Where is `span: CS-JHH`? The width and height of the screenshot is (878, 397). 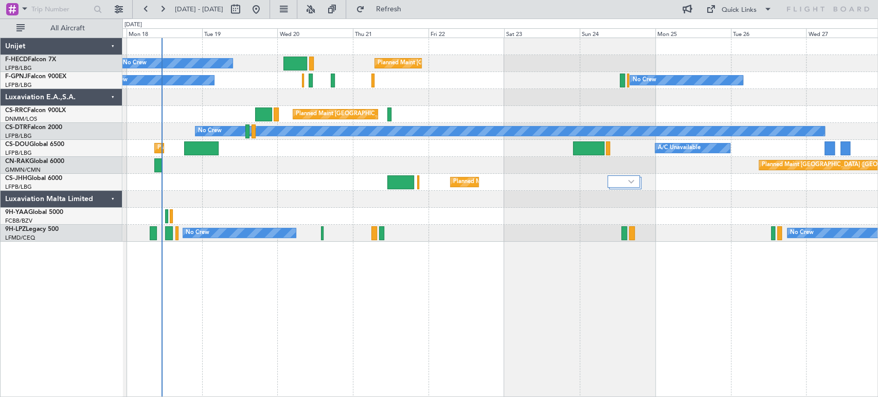 span: CS-JHH is located at coordinates (16, 179).